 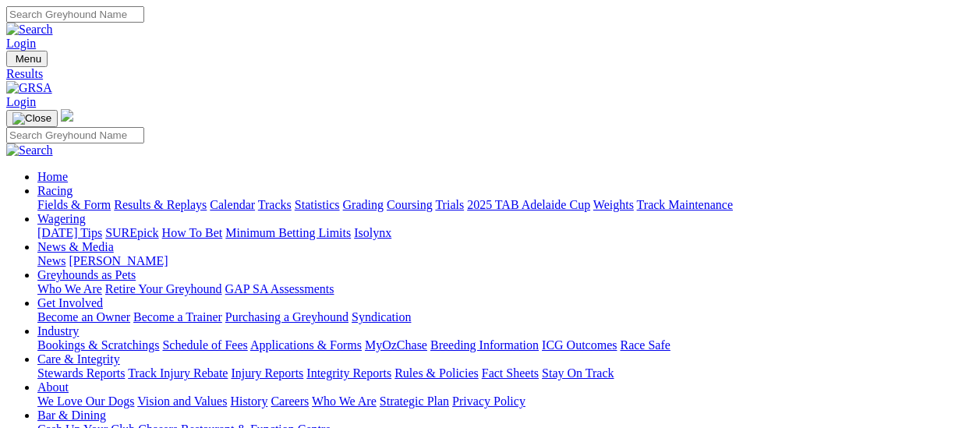 What do you see at coordinates (204, 345) in the screenshot?
I see `a: Schedule of Fees` at bounding box center [204, 345].